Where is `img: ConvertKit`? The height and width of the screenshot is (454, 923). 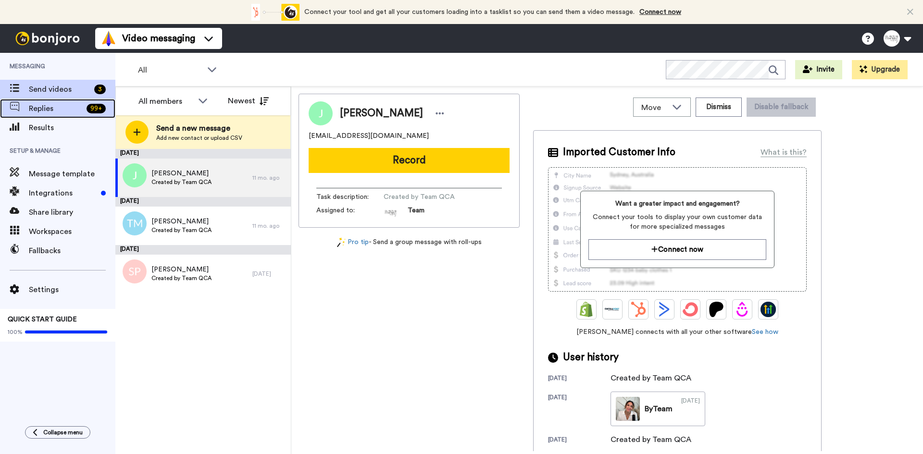 img: ConvertKit is located at coordinates (690, 310).